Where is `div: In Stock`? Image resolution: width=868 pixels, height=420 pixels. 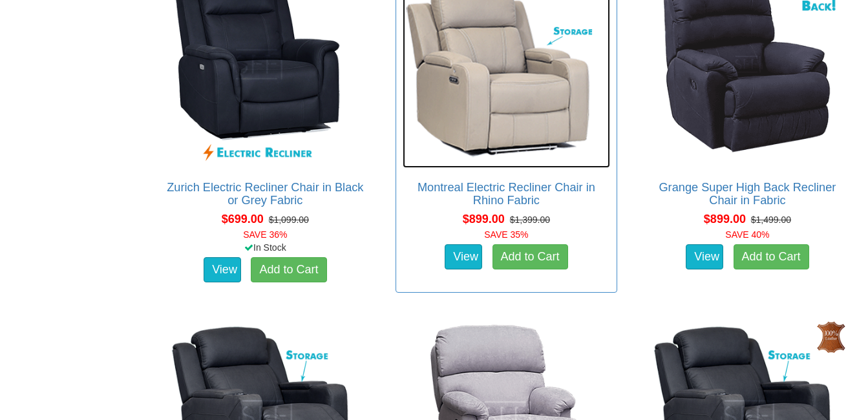
div: In Stock is located at coordinates (265, 248).